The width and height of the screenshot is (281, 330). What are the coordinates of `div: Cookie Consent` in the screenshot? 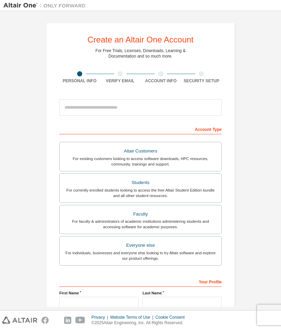 It's located at (171, 317).